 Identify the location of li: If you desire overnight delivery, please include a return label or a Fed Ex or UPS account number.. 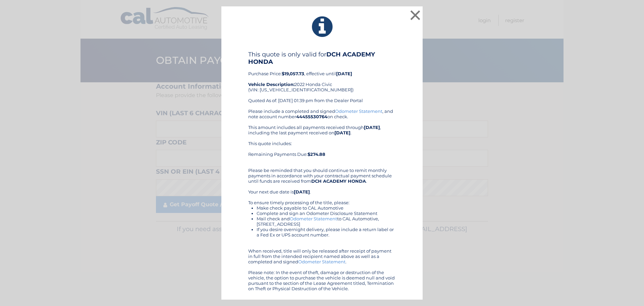
(326, 232).